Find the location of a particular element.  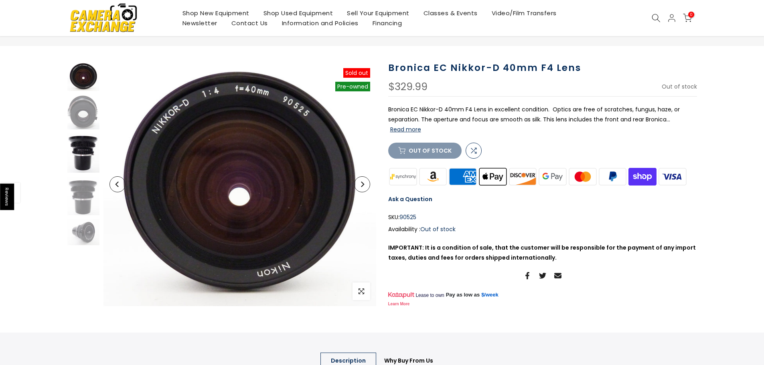

img: master is located at coordinates (582, 176).